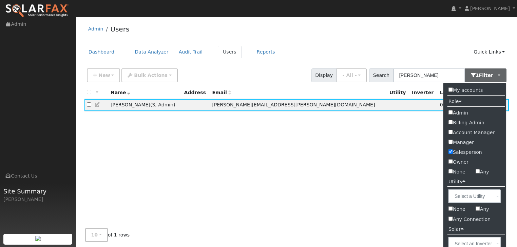 This screenshot has height=247, width=517. What do you see at coordinates (398, 93) in the screenshot?
I see `div: Utility` at bounding box center [398, 93].